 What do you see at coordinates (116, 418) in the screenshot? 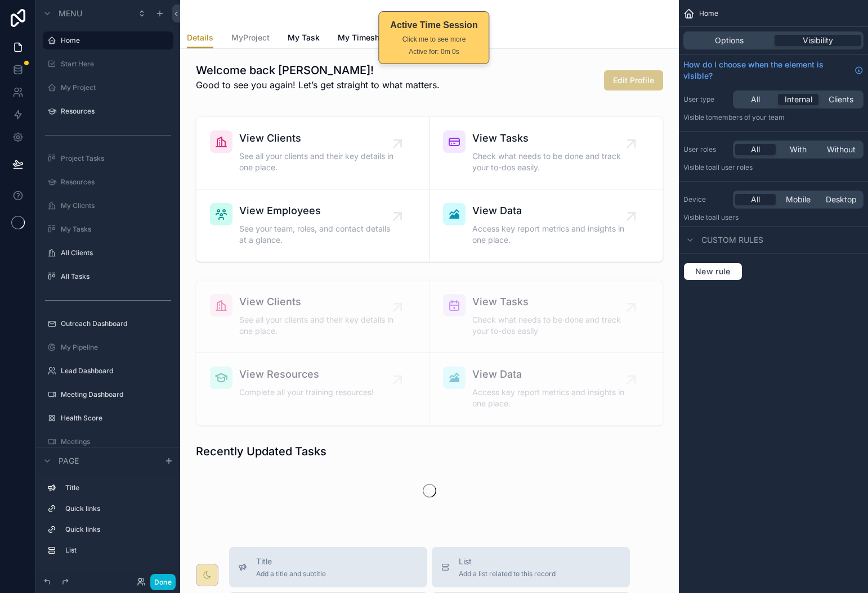
I see `label: Health Score` at bounding box center [116, 418].